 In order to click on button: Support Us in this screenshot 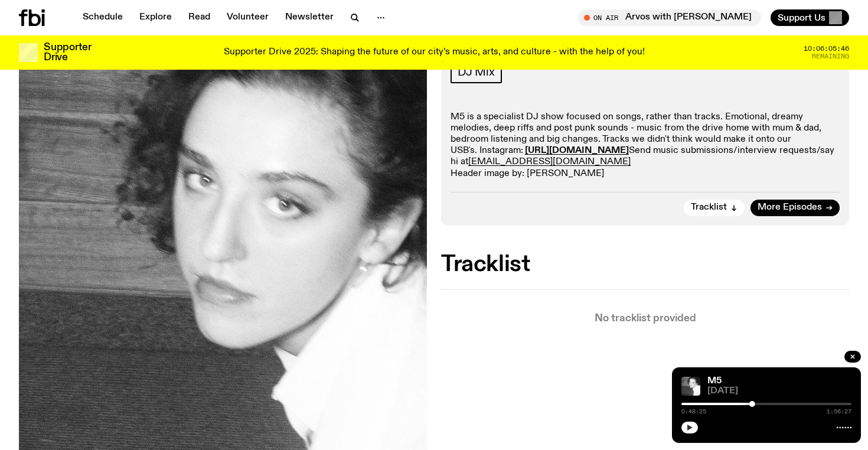, I will do `click(809, 18)`.